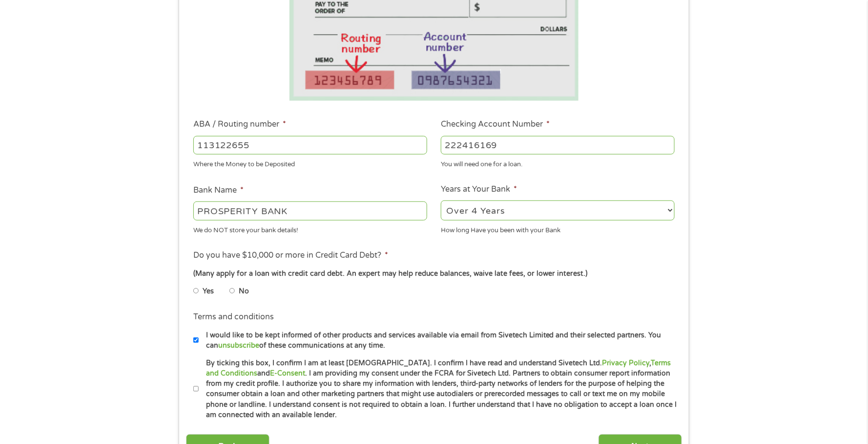  Describe the element at coordinates (310, 163) in the screenshot. I see `div: Where the Money to be Deposited` at that location.